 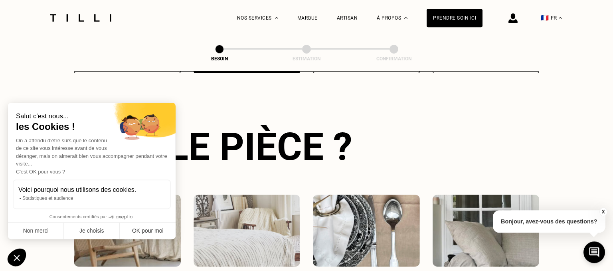 I want to click on img: Tilli retouche votre Linge de table, so click(x=366, y=230).